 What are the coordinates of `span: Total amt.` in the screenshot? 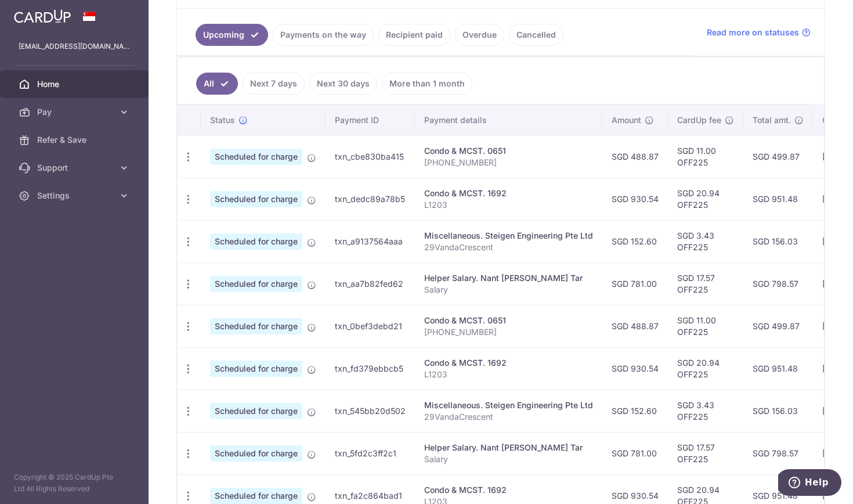 It's located at (772, 120).